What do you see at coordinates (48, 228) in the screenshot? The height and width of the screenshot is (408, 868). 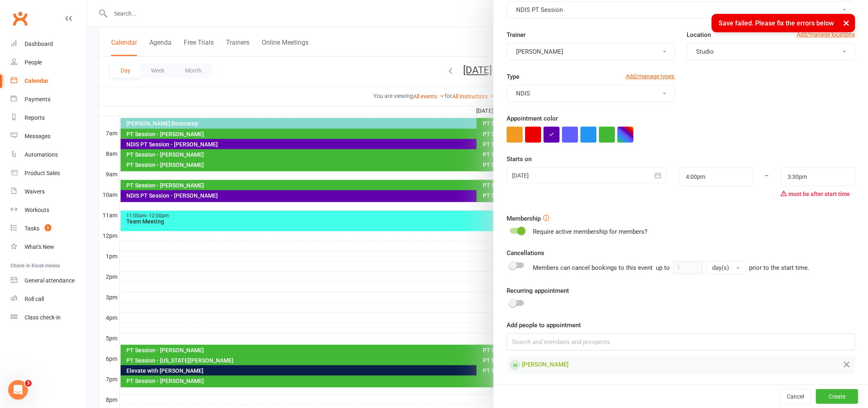 I see `a: Tasks 5` at bounding box center [48, 228].